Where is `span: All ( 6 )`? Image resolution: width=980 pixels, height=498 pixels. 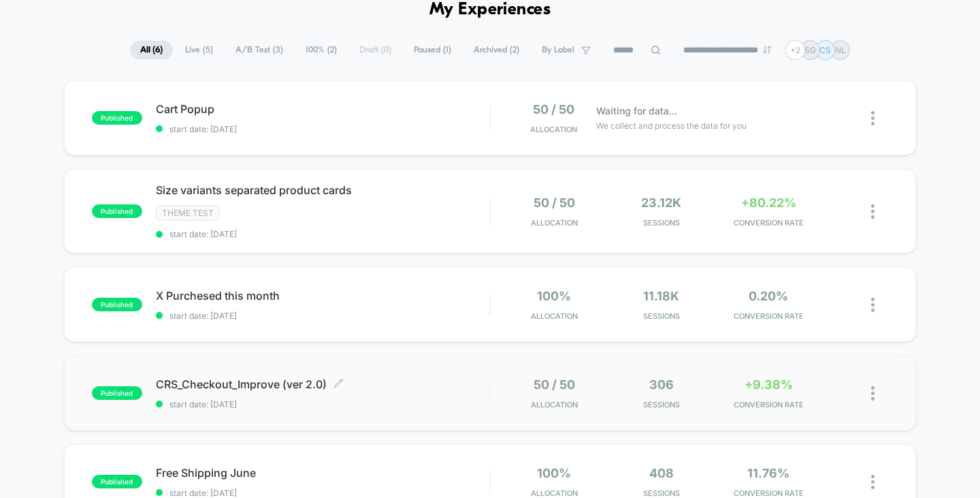 span: All ( 6 ) is located at coordinates (151, 50).